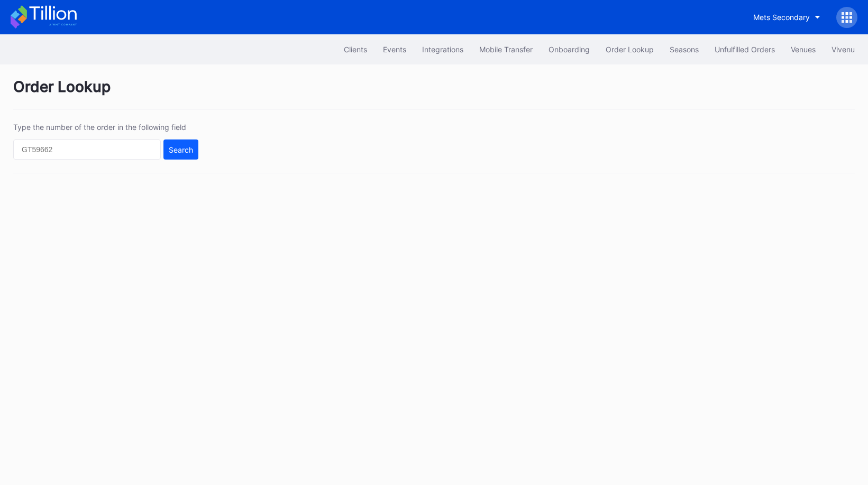 This screenshot has width=868, height=485. What do you see at coordinates (844, 49) in the screenshot?
I see `div: Vivenu` at bounding box center [844, 49].